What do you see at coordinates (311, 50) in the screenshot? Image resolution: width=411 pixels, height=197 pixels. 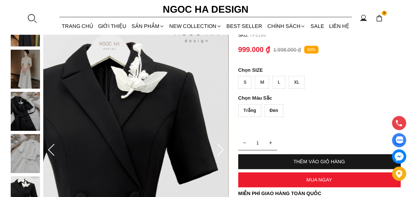 I see `p: 50%` at bounding box center [311, 50].